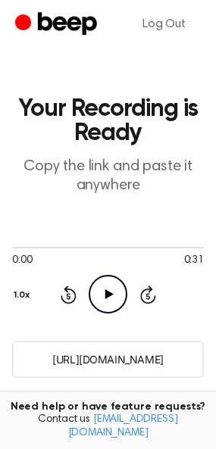 This screenshot has height=449, width=216. Describe the element at coordinates (58, 24) in the screenshot. I see `a: Beep` at that location.